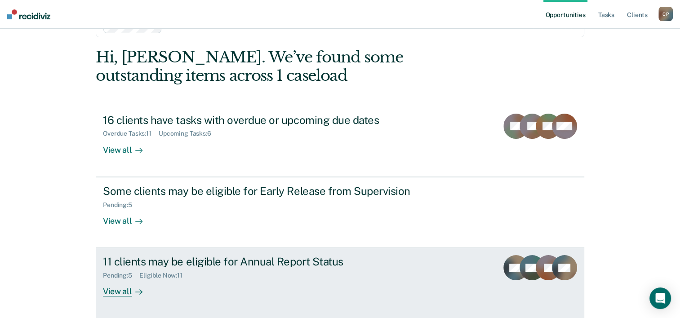 This screenshot has width=680, height=318. Describe the element at coordinates (261, 120) in the screenshot. I see `div: 16 clients have tasks with overdue or upcoming due dates` at that location.